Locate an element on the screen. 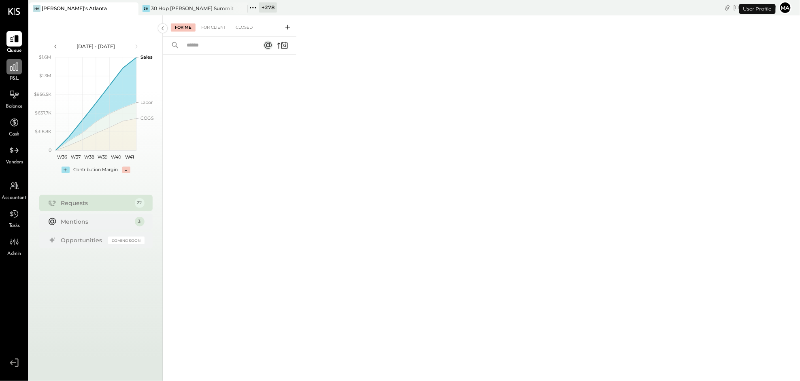  span: Accountant is located at coordinates (14, 198).